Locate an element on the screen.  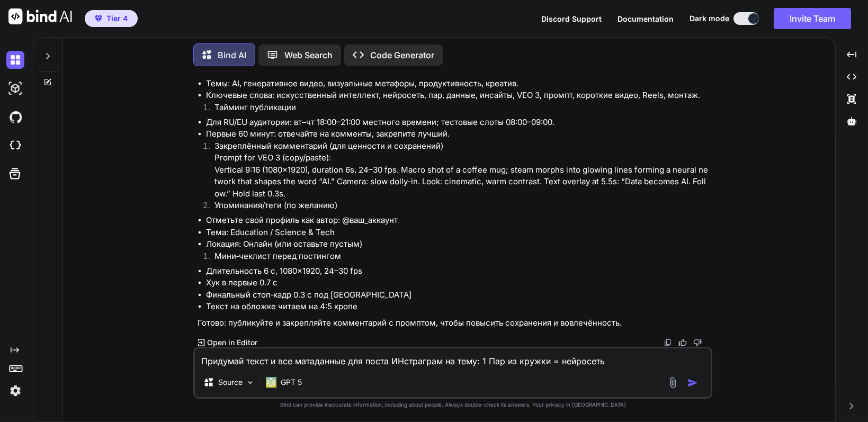
p: Code Generator is located at coordinates (402, 55).